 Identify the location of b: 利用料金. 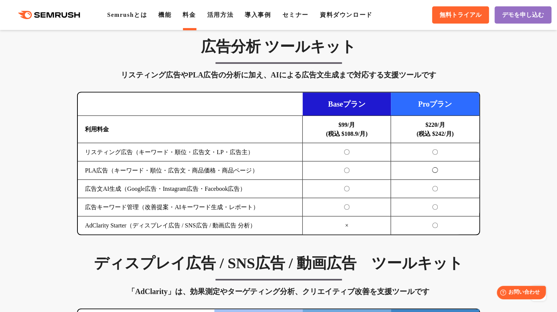
(97, 129).